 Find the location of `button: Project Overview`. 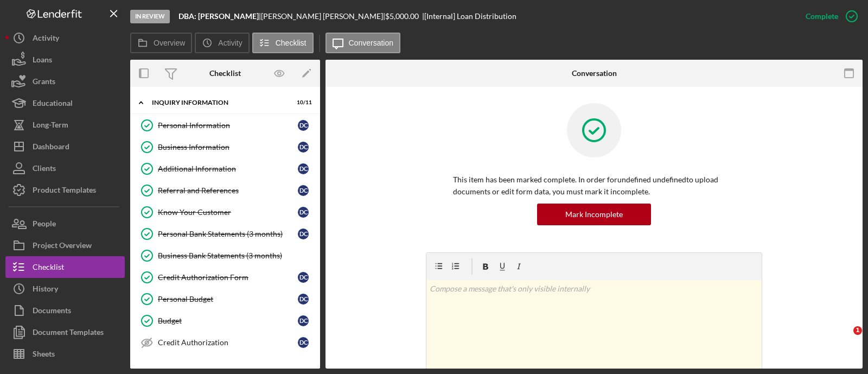

button: Project Overview is located at coordinates (65, 245).